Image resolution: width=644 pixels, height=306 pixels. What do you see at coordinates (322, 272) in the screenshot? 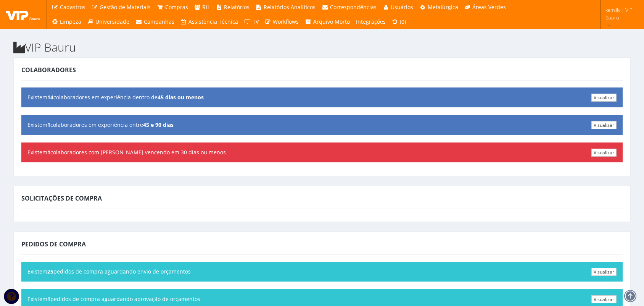
I see `div: Existem pedidos de compra aguardando envio de orçamentos` at bounding box center [322, 272].